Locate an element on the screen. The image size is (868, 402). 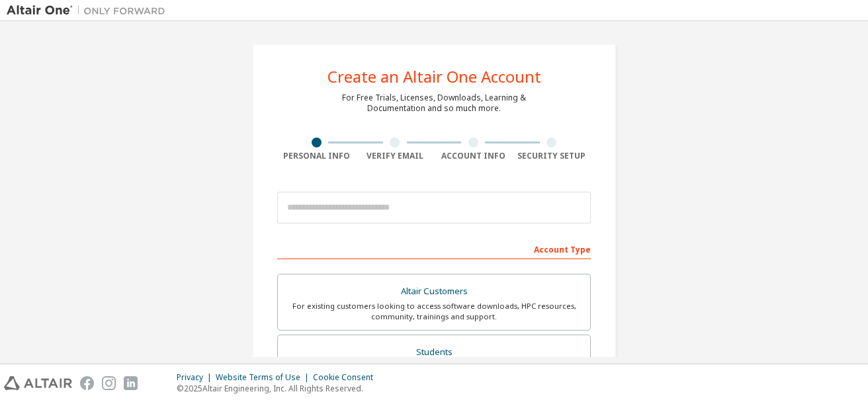
img: instagram.svg is located at coordinates (108, 383).